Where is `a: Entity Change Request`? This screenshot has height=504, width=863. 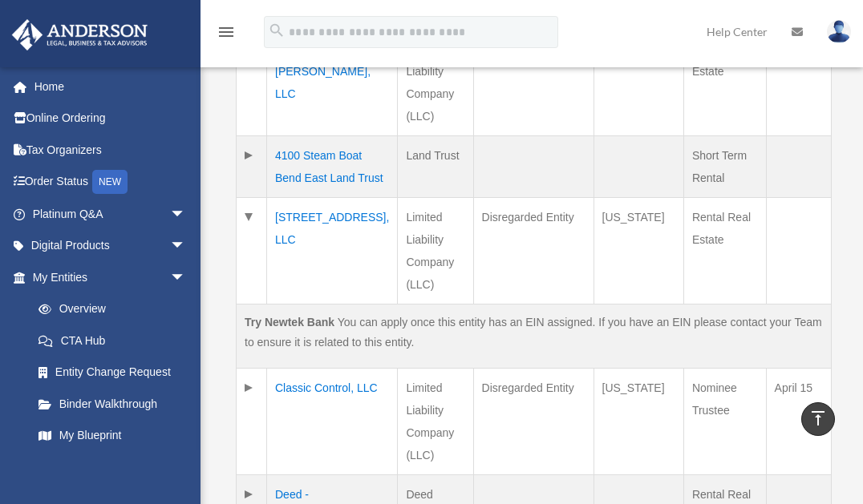
a: Entity Change Request is located at coordinates (112, 373).